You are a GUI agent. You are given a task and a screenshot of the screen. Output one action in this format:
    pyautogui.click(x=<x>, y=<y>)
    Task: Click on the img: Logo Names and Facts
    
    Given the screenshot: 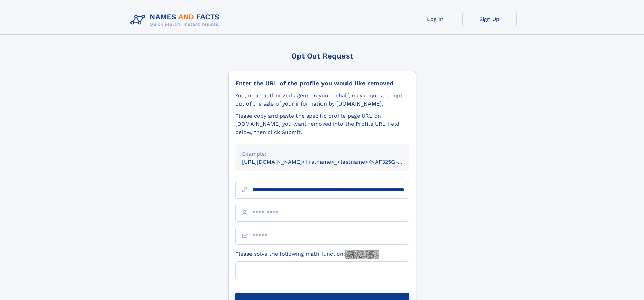 What is the action you would take?
    pyautogui.click(x=176, y=20)
    